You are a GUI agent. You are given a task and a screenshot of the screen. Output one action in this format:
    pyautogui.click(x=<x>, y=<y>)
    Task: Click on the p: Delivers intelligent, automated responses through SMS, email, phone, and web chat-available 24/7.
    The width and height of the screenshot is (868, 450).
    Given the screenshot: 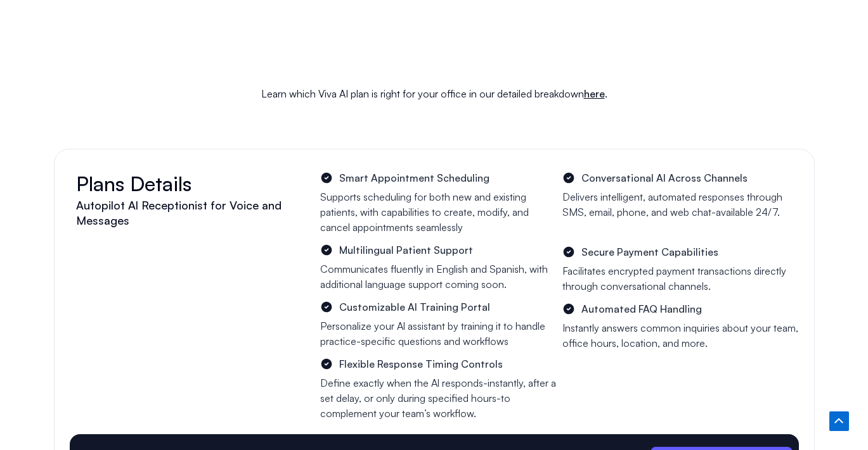 What is the action you would take?
    pyautogui.click(x=680, y=205)
    